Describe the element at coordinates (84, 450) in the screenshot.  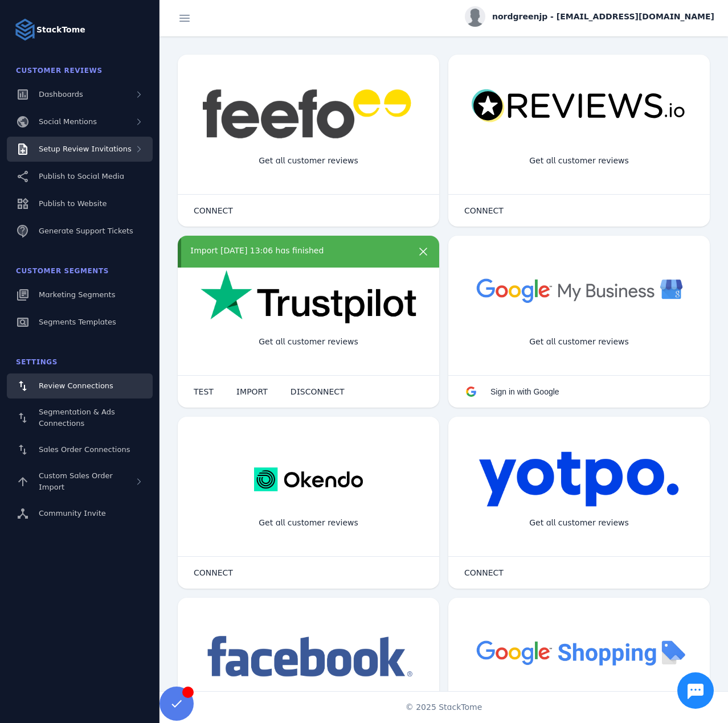
I see `span: Sales Order Connections` at that location.